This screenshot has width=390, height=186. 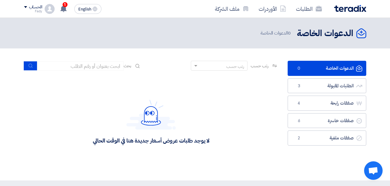 I want to click on span: 4, so click(x=299, y=103).